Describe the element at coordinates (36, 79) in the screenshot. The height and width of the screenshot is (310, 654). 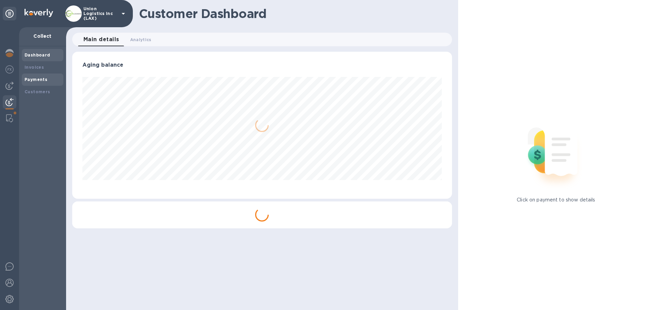
I see `b: Payments` at that location.